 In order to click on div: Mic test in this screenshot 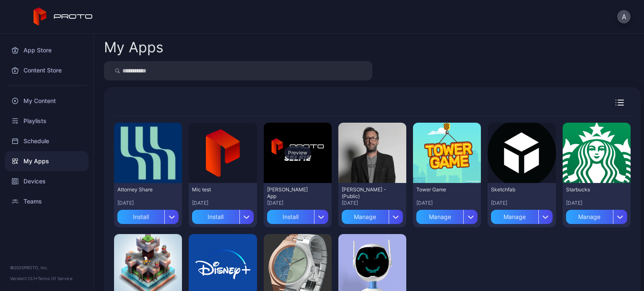, I will do `click(215, 190)`.